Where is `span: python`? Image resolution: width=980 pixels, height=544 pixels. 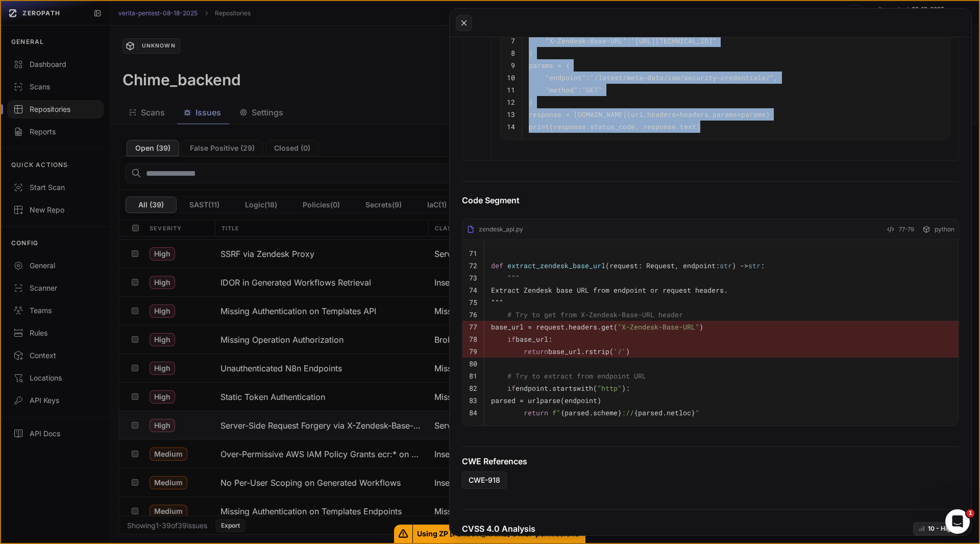
span: python is located at coordinates (944, 229).